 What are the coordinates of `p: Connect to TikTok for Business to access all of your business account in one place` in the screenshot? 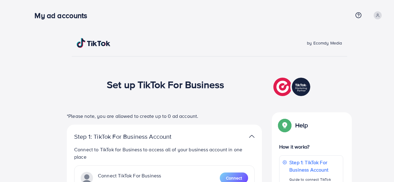 It's located at (164, 154).